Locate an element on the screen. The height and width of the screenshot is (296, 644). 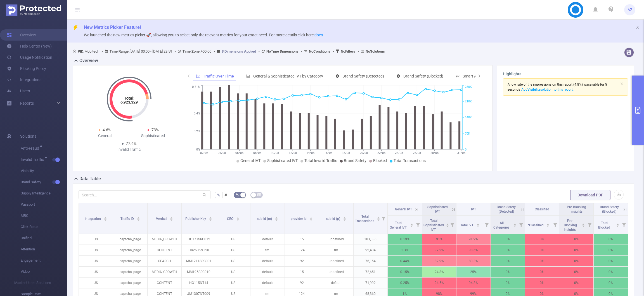
span: Total Blocked is located at coordinates (604, 225).